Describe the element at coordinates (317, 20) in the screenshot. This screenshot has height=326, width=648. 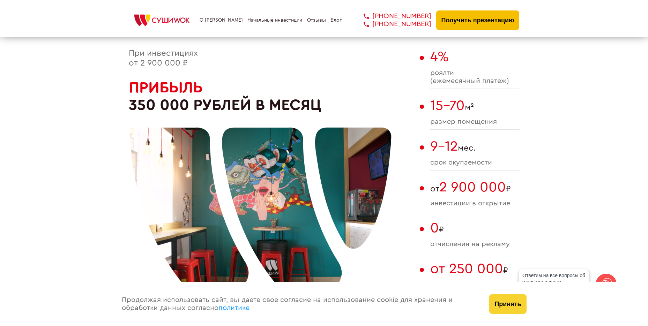
I see `a: Отзывы` at that location.